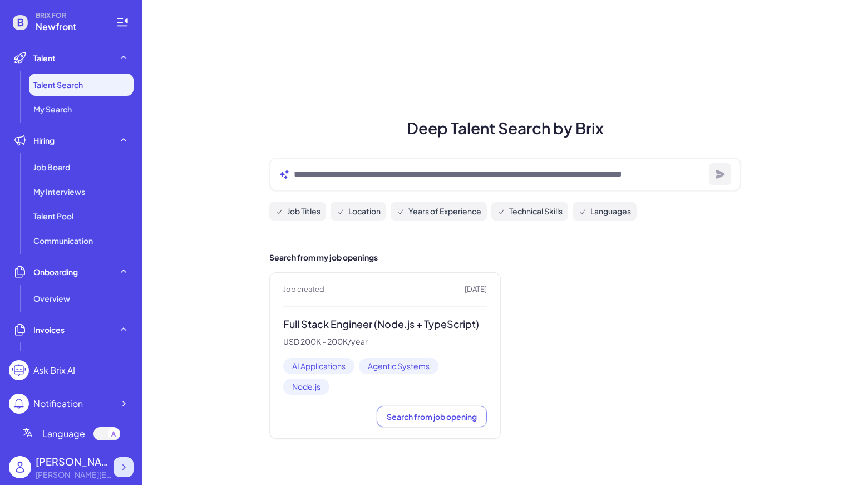 The height and width of the screenshot is (485, 868). What do you see at coordinates (52, 109) in the screenshot?
I see `span: My Search` at bounding box center [52, 109].